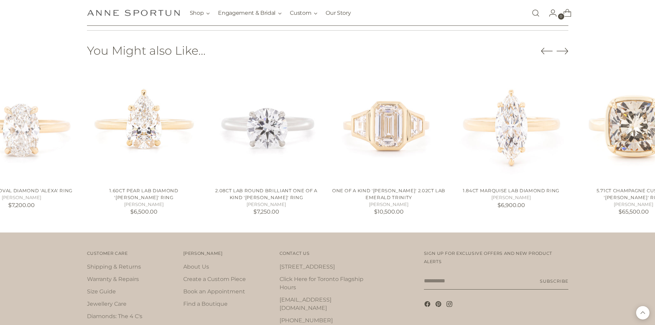 The image size is (655, 325). I want to click on span: $65,500.00, so click(633, 211).